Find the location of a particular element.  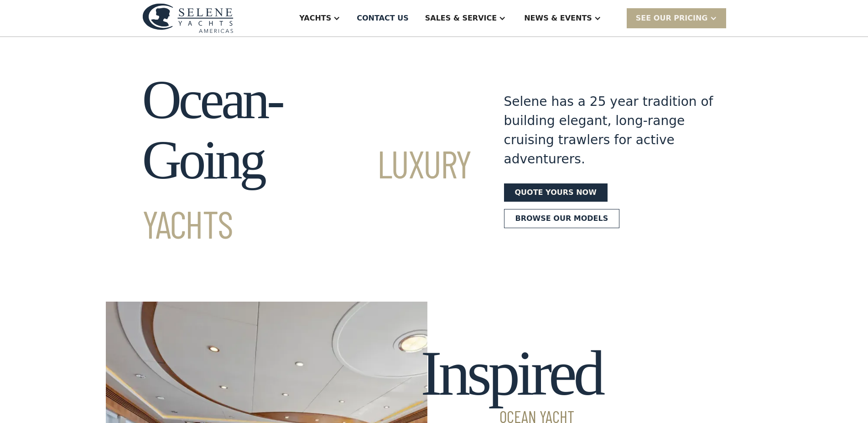

div: Sales & Service is located at coordinates (461, 18).